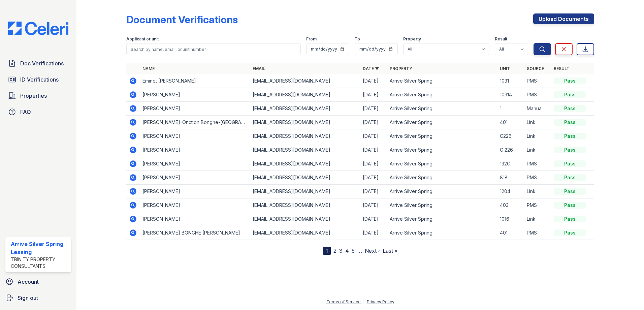 Image resolution: width=644 pixels, height=310 pixels. Describe the element at coordinates (38, 63) in the screenshot. I see `a: Doc Verifications` at that location.